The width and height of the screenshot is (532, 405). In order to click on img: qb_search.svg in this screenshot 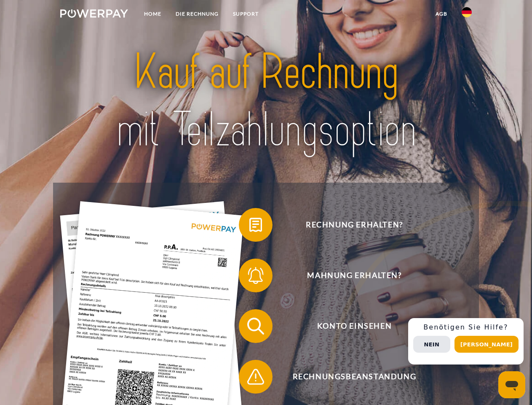, I will do `click(256, 326)`.